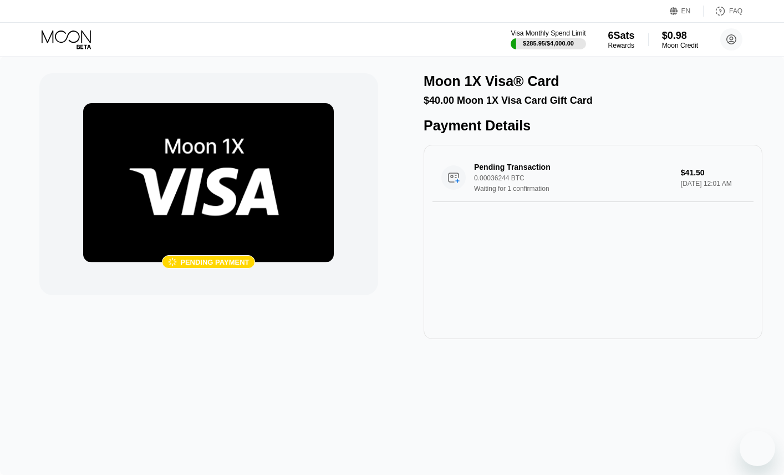 The width and height of the screenshot is (784, 475). What do you see at coordinates (593, 100) in the screenshot?
I see `div: $40.00 Moon 1X Visa Card Gift Card` at bounding box center [593, 100].